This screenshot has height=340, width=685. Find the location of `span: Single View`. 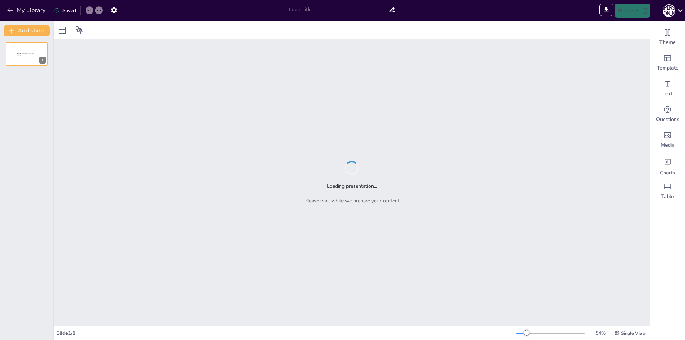

span: Single View is located at coordinates (634, 333).